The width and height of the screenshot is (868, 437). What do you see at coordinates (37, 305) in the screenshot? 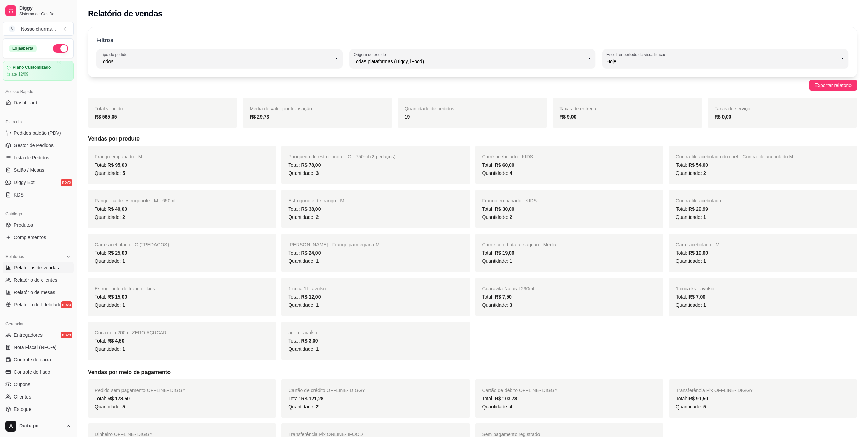
I see `span: Relatório de fidelidade` at bounding box center [37, 305].